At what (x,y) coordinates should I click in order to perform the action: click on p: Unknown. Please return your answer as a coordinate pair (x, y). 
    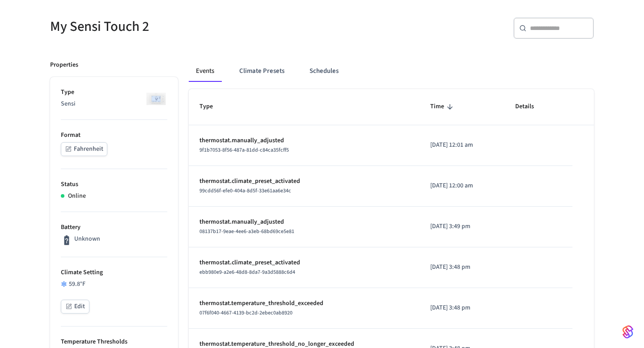
    Looking at the image, I should click on (87, 239).